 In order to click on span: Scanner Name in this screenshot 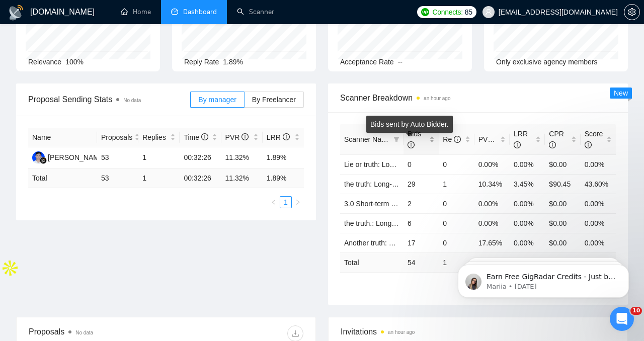, I will do `click(368, 139)`.